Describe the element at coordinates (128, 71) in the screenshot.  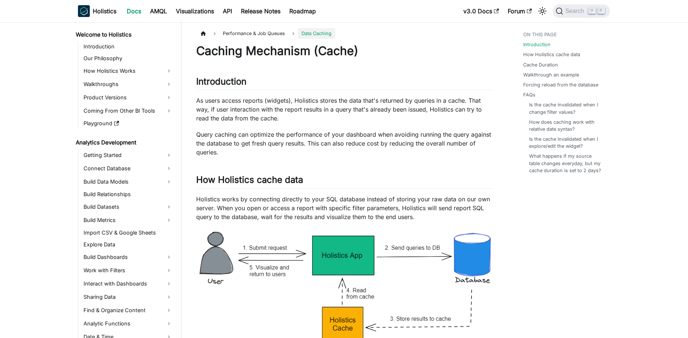
I see `a: How Holistics Works` at that location.